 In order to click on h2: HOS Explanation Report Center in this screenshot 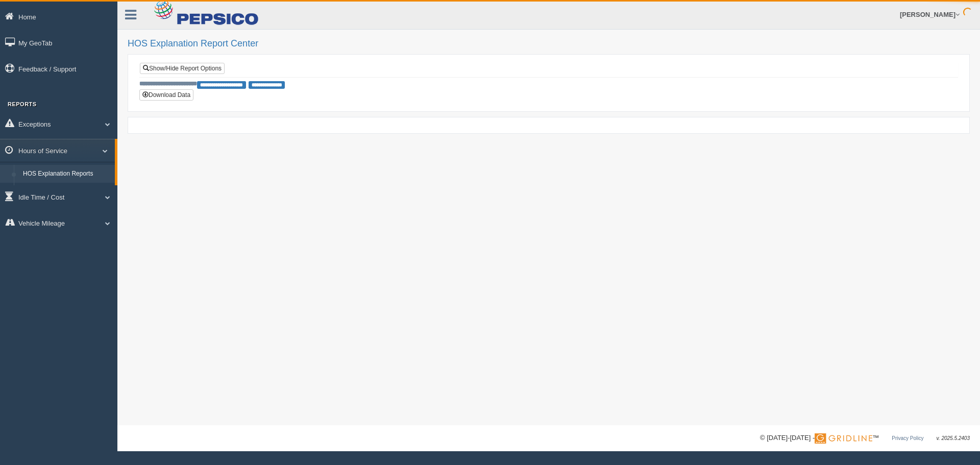, I will do `click(548, 44)`.